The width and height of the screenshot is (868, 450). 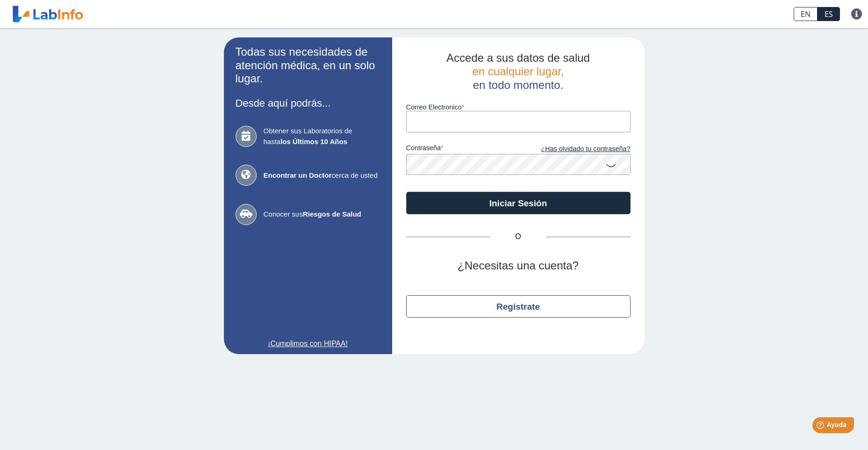 I want to click on a: EN, so click(x=806, y=14).